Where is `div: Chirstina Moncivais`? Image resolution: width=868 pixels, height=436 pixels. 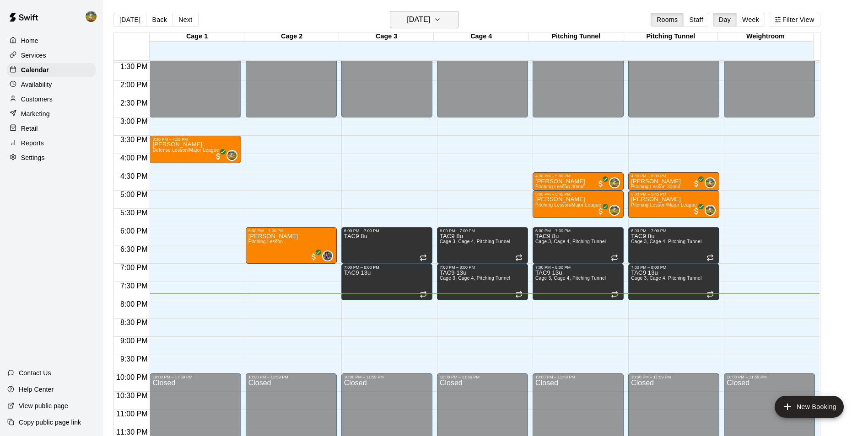 div: Chirstina Moncivais is located at coordinates (327, 256).